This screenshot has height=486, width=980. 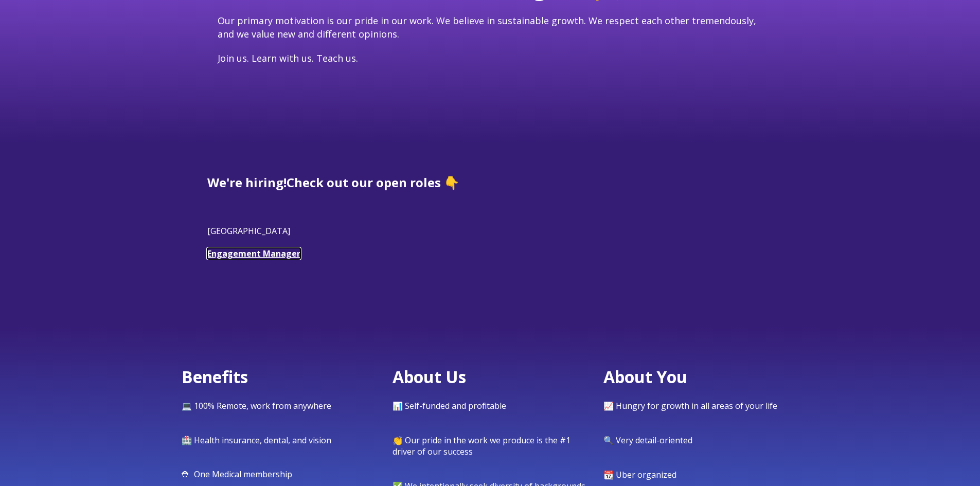 What do you see at coordinates (215, 377) in the screenshot?
I see `span: Benefits` at bounding box center [215, 377].